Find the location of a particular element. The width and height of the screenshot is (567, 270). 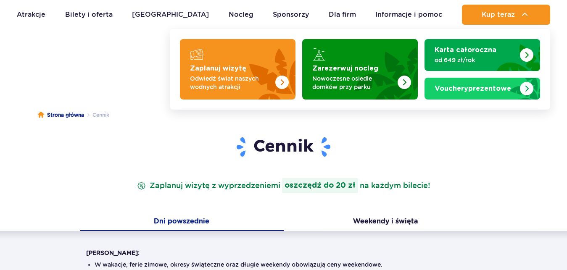

a: Dla firm is located at coordinates (342, 15).